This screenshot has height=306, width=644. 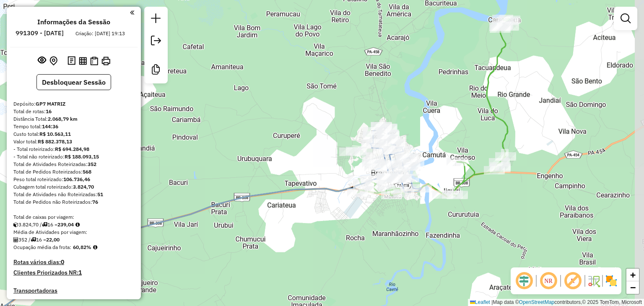 What do you see at coordinates (74, 172) in the screenshot?
I see `div: Total de Pedidos Roteirizados:` at bounding box center [74, 172].